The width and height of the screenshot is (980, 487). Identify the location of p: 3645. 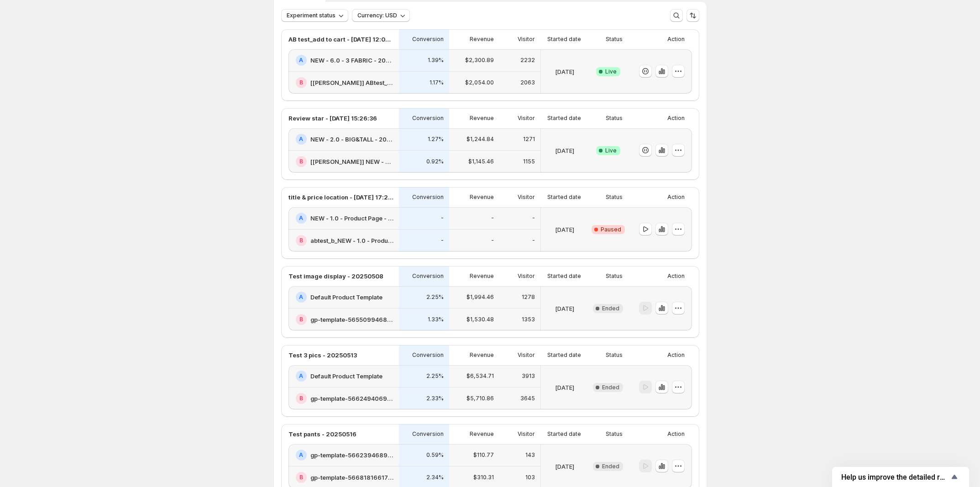
(528, 399).